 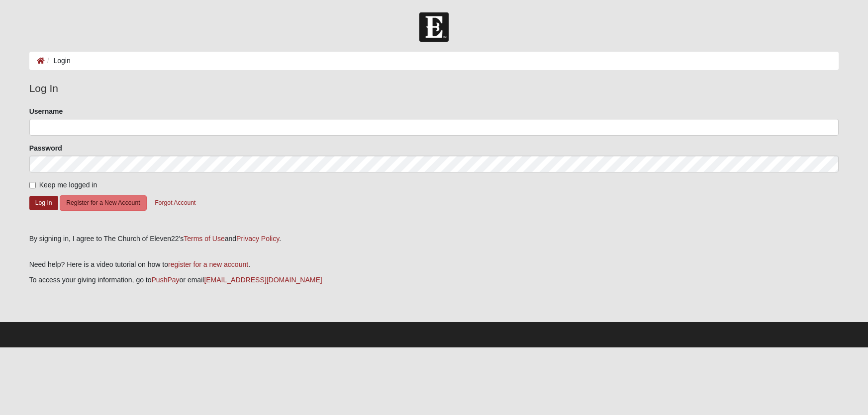 What do you see at coordinates (68, 185) in the screenshot?
I see `span: Keep me logged in` at bounding box center [68, 185].